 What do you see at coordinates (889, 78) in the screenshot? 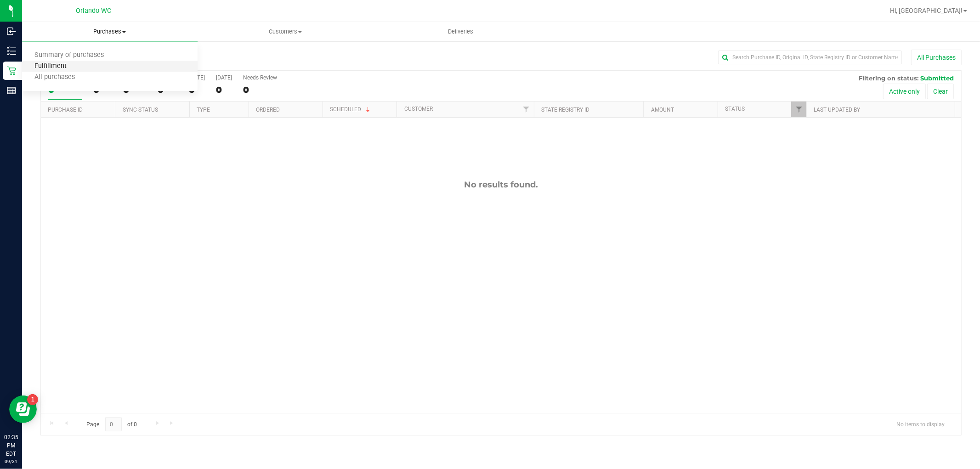
I see `span: Filtering on status:` at bounding box center [889, 78].